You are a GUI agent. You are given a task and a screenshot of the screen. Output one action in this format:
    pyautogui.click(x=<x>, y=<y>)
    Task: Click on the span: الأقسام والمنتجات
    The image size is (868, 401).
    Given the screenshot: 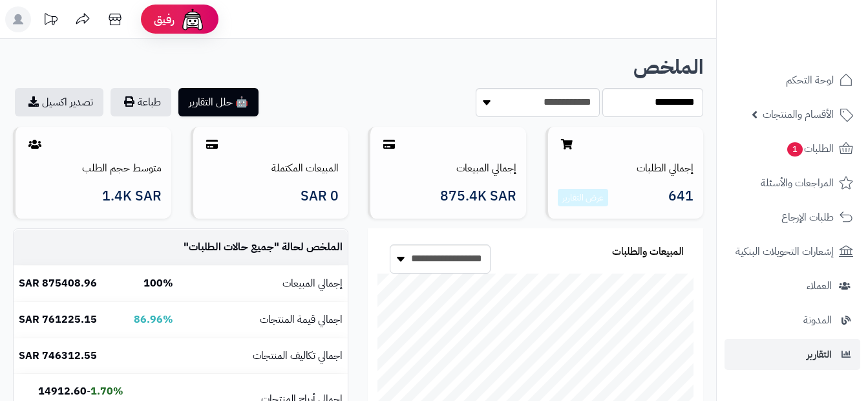 What is the action you would take?
    pyautogui.click(x=798, y=114)
    